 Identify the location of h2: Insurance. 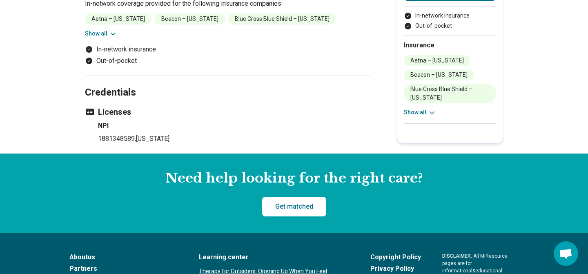
(450, 45).